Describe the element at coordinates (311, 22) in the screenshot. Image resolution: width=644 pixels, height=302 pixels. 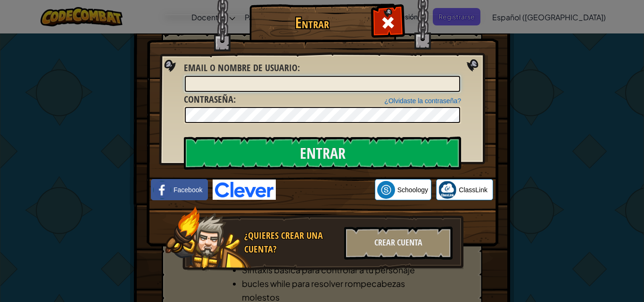
I see `h1: Entrar` at that location.